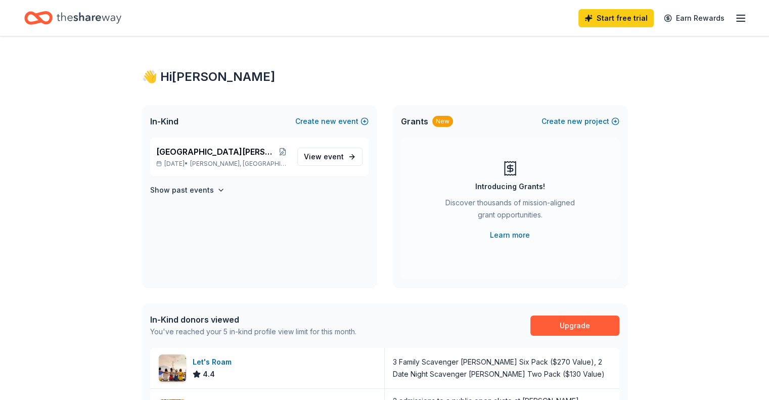 The height and width of the screenshot is (400, 769). I want to click on div: You've reached your 5 in-kind profile view limit for this month., so click(253, 332).